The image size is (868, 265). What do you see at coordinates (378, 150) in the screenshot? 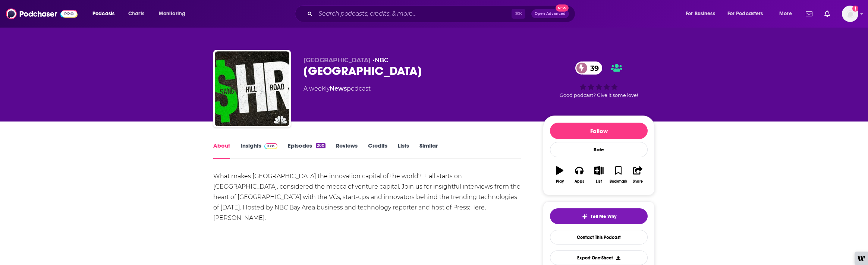
I see `a: Credits` at bounding box center [378, 150].